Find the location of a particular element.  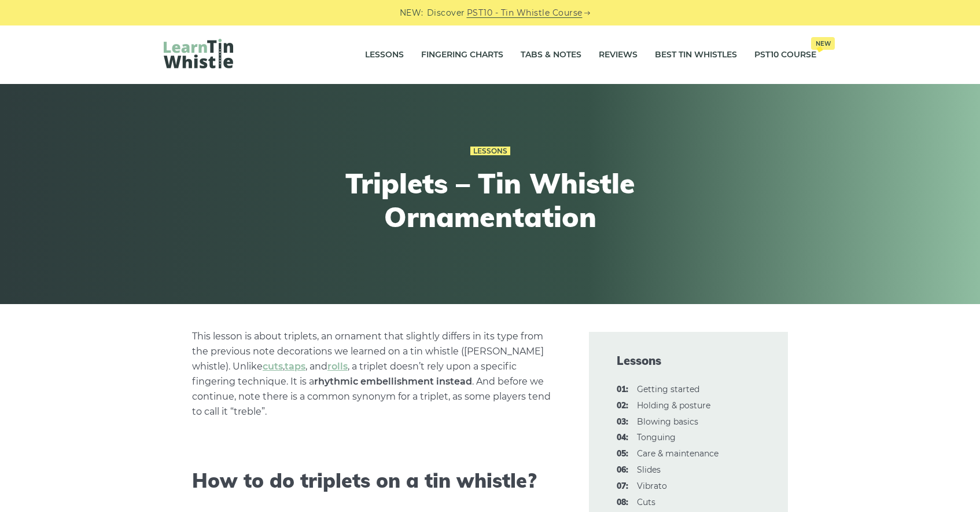

span: 08: is located at coordinates (623, 502).